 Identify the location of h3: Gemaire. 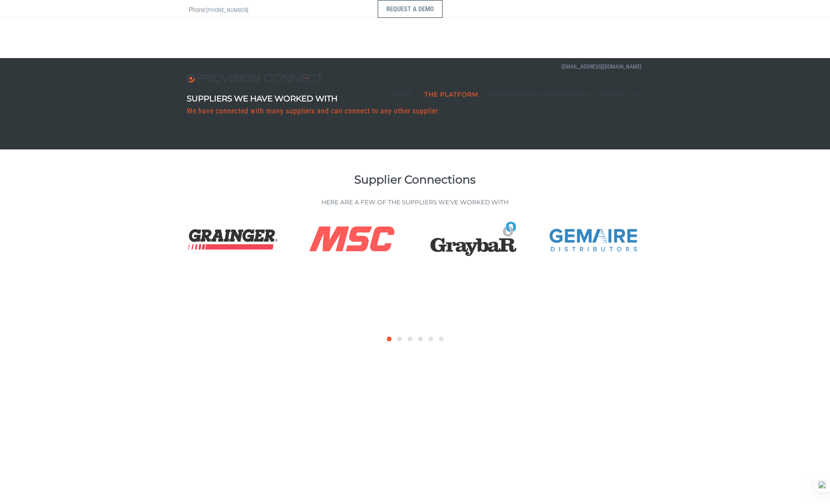
(415, 464).